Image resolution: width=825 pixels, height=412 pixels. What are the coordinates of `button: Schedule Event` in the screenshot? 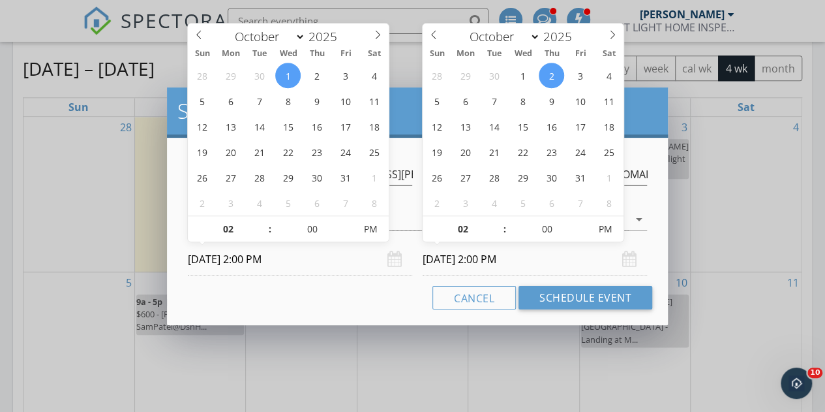 It's located at (585, 297).